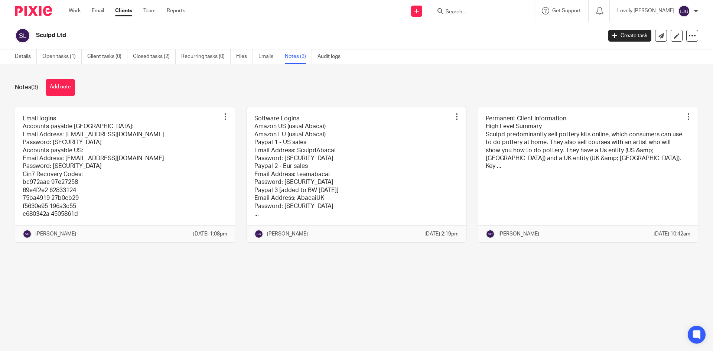  What do you see at coordinates (331, 56) in the screenshot?
I see `a: Audit logs` at bounding box center [331, 56].